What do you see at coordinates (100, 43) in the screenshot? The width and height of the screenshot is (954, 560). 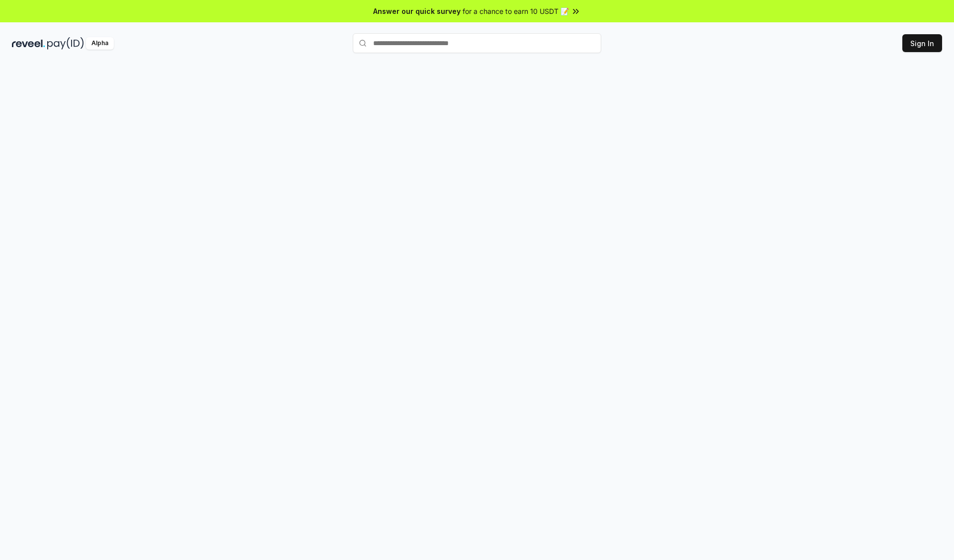 I see `div: Alpha` at bounding box center [100, 43].